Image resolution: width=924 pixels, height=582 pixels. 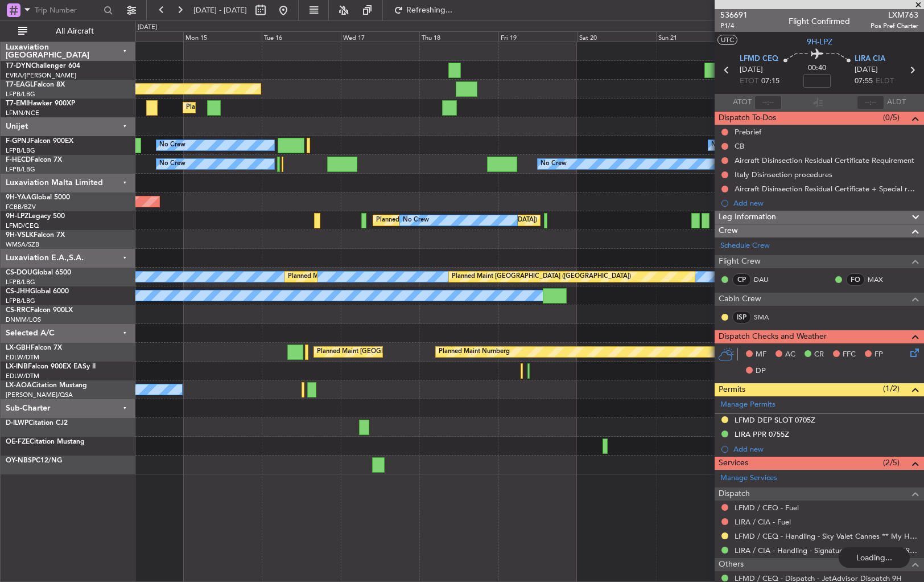 What do you see at coordinates (51, 367) in the screenshot?
I see `a: LX-INBFalcon 900EX EASy II` at bounding box center [51, 367].